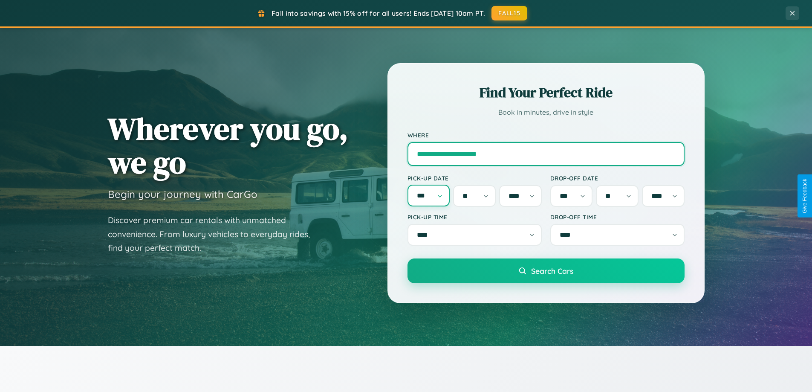 The height and width of the screenshot is (392, 812). What do you see at coordinates (552, 271) in the screenshot?
I see `span: Search Cars` at bounding box center [552, 271].